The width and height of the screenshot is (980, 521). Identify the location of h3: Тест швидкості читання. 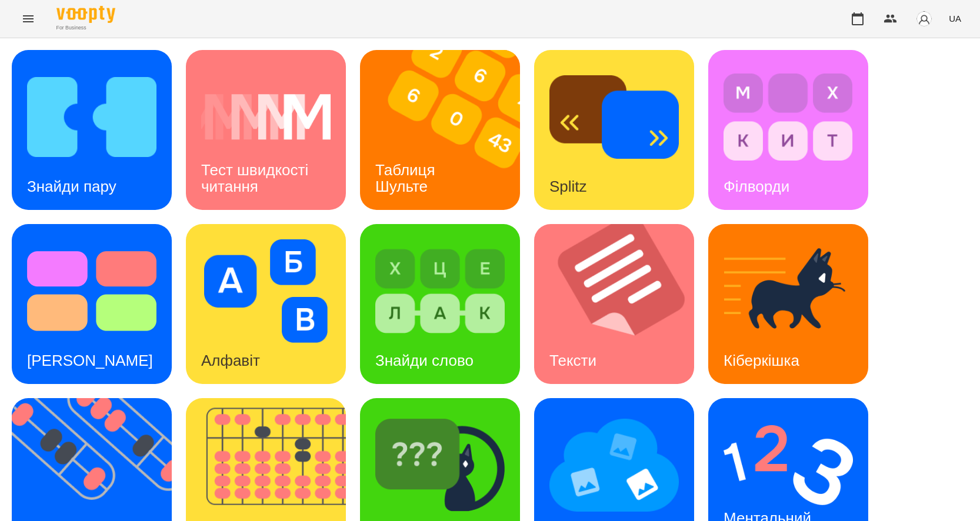
(256, 178).